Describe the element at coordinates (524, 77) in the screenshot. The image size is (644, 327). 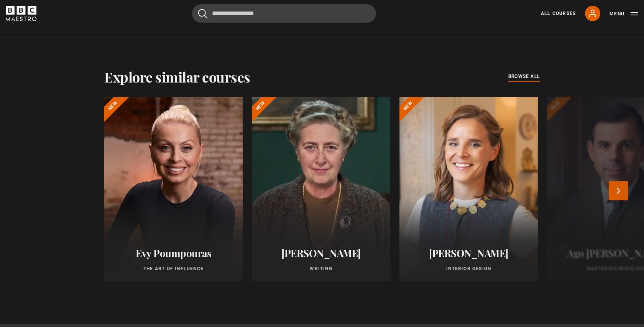
I see `a: browse all` at that location.